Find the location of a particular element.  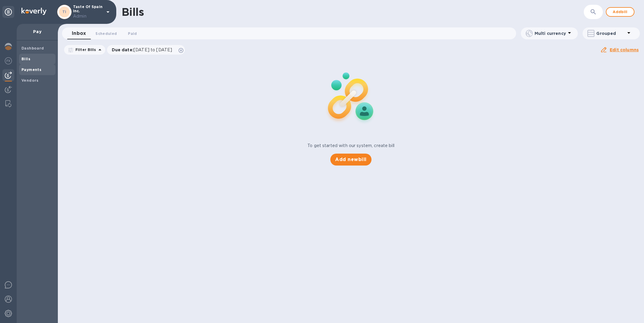

b: Bills is located at coordinates (26, 59).